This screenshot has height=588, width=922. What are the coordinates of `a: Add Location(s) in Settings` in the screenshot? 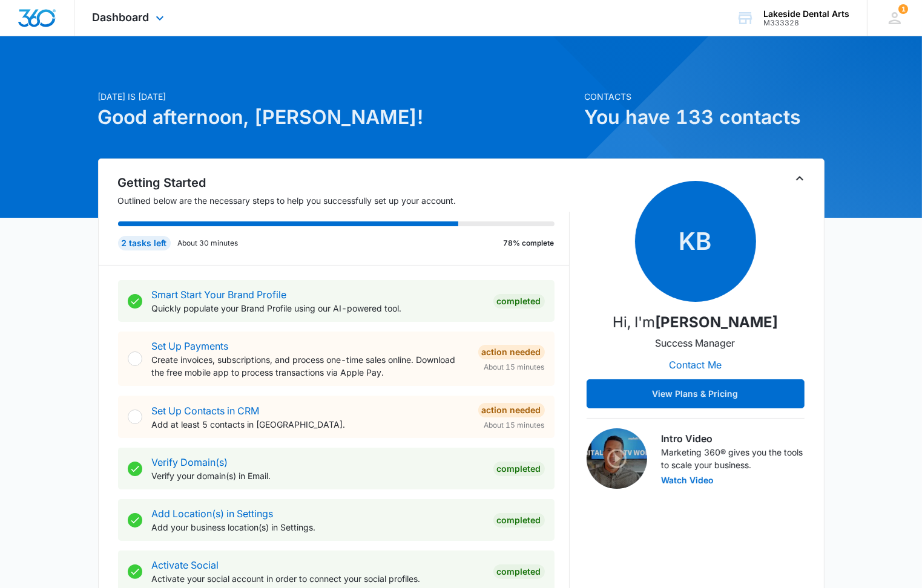 It's located at (212, 514).